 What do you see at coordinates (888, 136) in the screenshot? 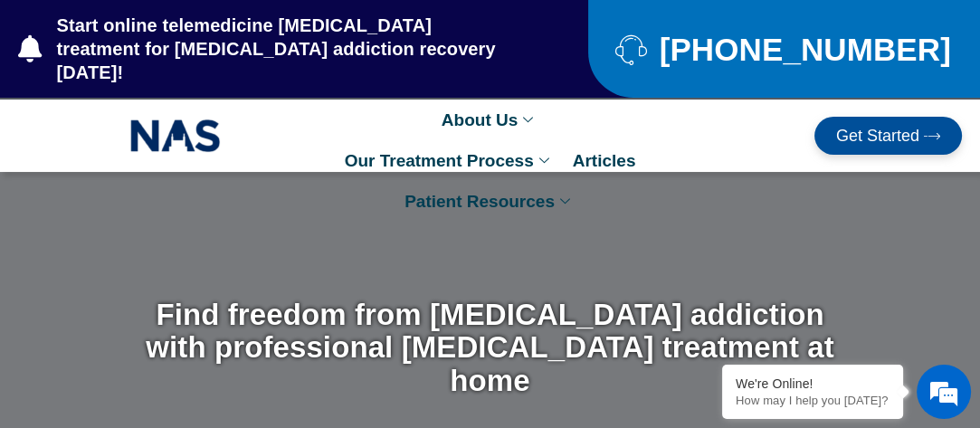
I see `a: Get Started` at bounding box center [888, 136].